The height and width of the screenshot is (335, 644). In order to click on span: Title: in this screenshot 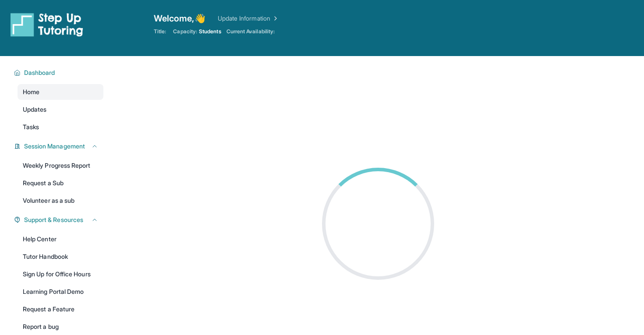, I will do `click(160, 31)`.